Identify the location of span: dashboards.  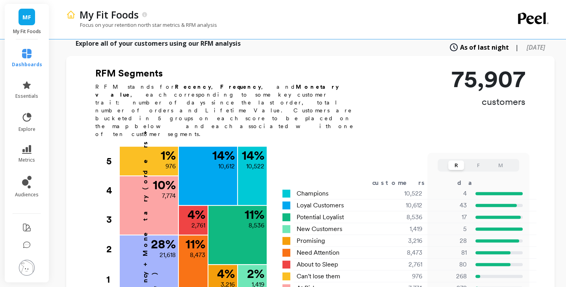
(27, 65).